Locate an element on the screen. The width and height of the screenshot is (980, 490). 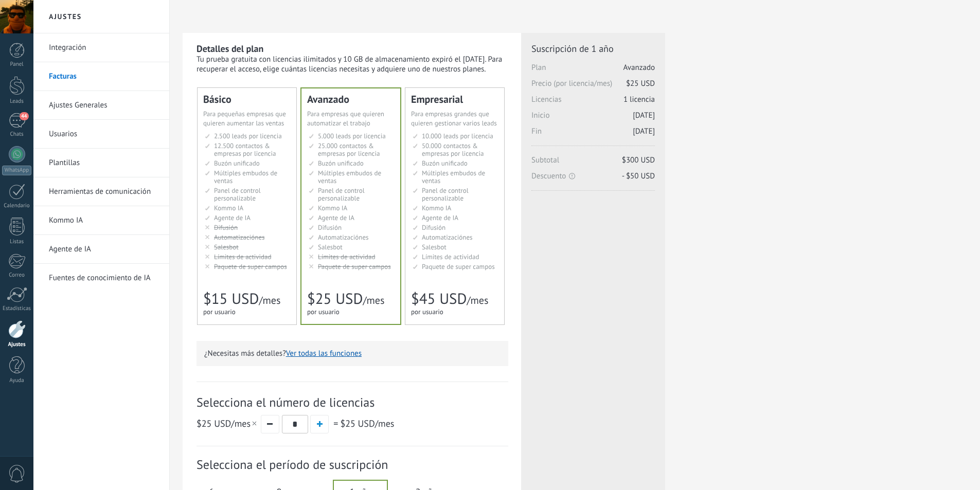
span: 2.500 leads por licencia is located at coordinates (248, 136).